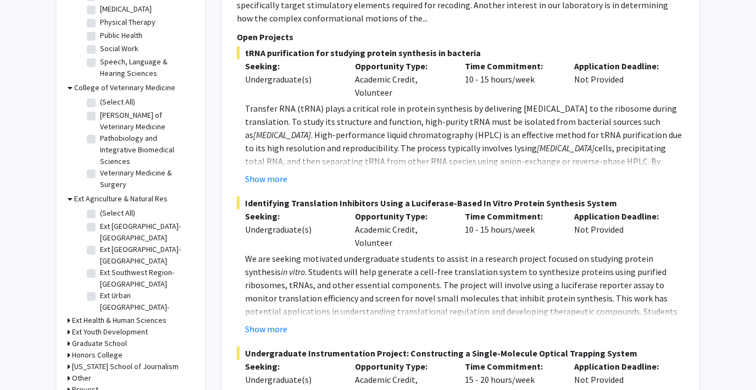 Image resolution: width=756 pixels, height=390 pixels. What do you see at coordinates (461, 353) in the screenshot?
I see `span: Undergraduate Instrumentation Project: Constructing a Single-Molecule Optical Trapping System` at bounding box center [461, 353].